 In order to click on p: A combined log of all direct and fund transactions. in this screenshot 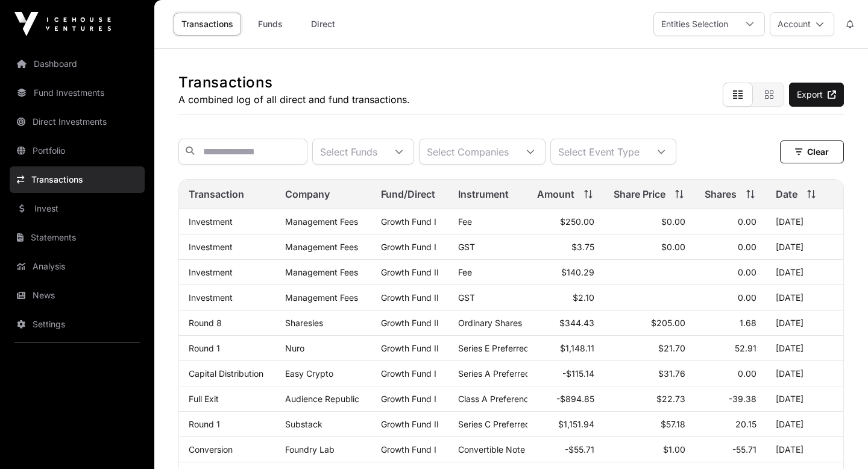, I will do `click(294, 100)`.